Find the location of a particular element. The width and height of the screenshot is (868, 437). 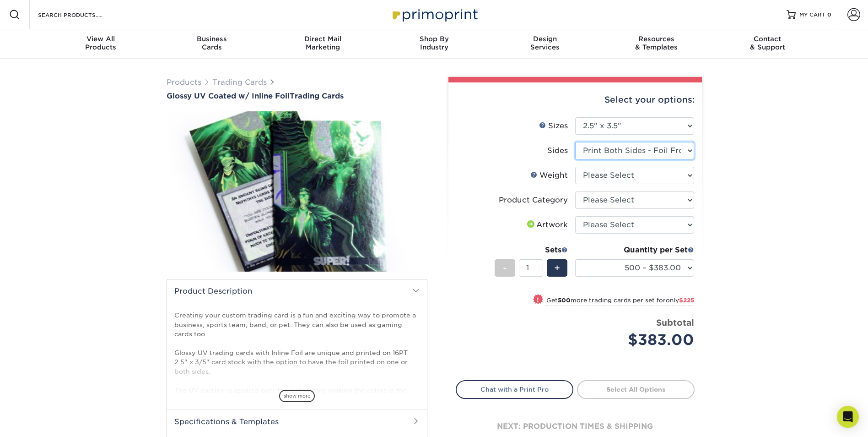

div: Open Intercom Messenger is located at coordinates (848, 417).